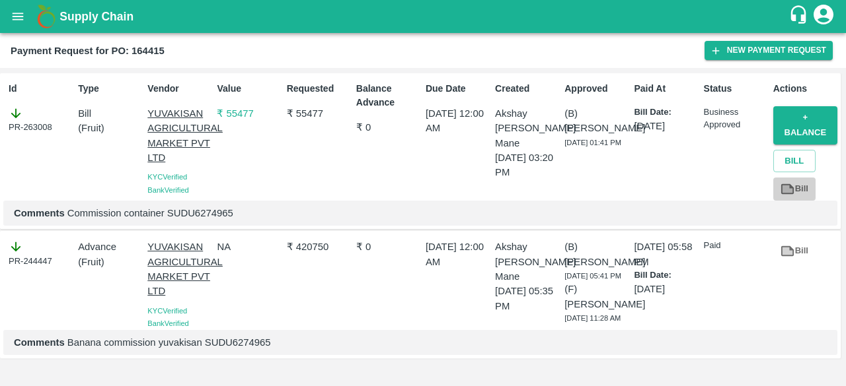  Describe the element at coordinates (596, 89) in the screenshot. I see `p: Approved` at that location.